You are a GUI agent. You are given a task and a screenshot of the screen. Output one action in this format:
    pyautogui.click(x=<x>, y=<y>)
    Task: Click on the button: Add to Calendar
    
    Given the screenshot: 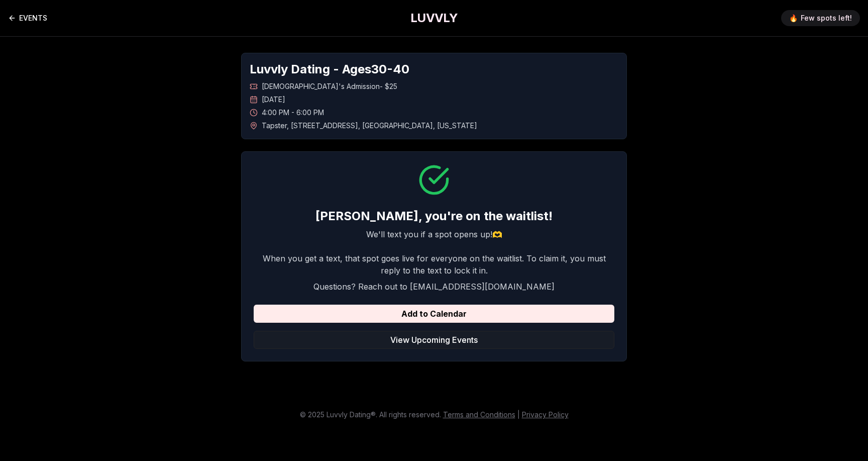 What is the action you would take?
    pyautogui.click(x=434, y=314)
    